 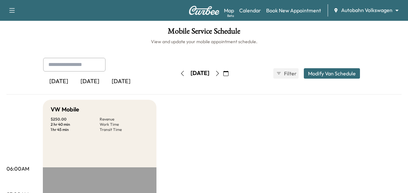 What do you see at coordinates (75, 119) in the screenshot?
I see `p: $ 250.00` at bounding box center [75, 119].